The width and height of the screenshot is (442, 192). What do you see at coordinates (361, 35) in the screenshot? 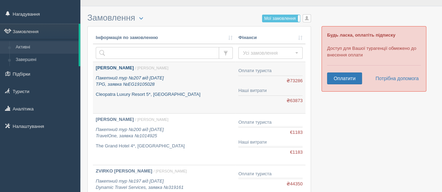
I see `b: Будь ласка, оплатіть підписку` at bounding box center [361, 35].